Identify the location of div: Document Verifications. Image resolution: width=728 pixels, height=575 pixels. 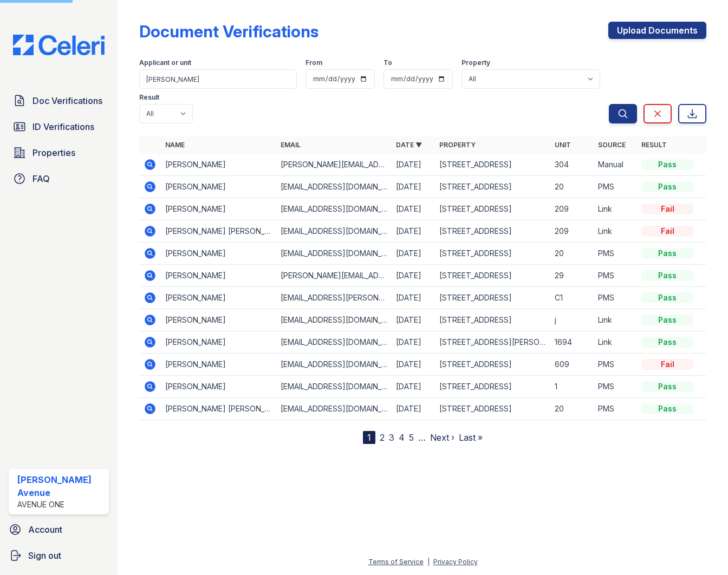
(229, 31).